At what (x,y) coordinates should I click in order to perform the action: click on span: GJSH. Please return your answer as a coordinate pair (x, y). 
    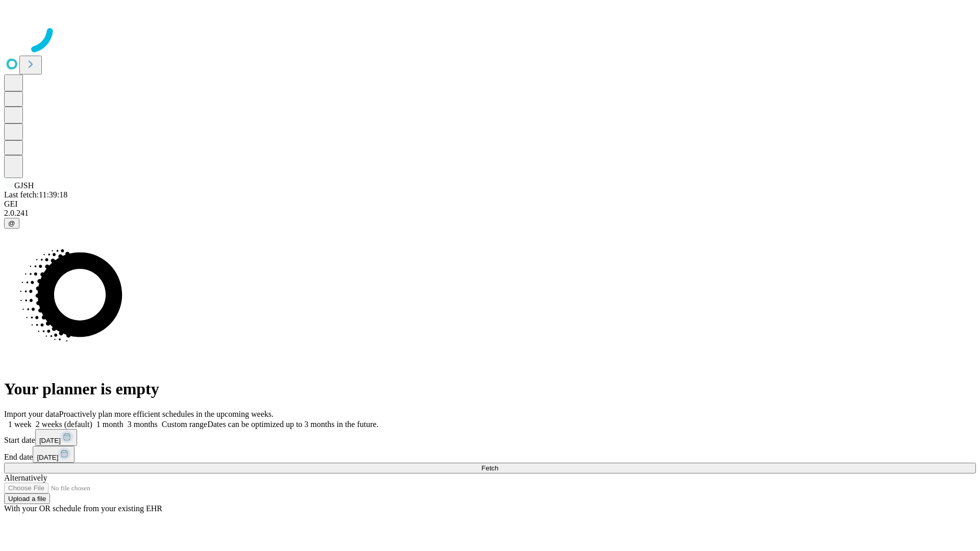
    Looking at the image, I should click on (24, 185).